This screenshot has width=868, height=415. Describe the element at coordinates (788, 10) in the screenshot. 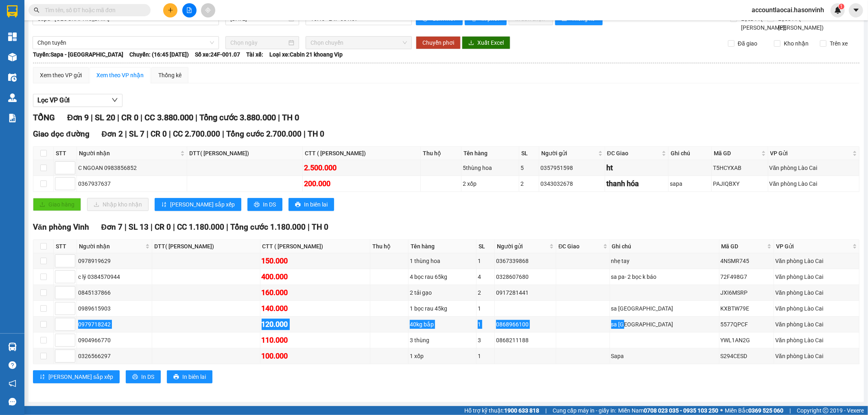

I see `span: accountlaocai.hasonvinh` at that location.